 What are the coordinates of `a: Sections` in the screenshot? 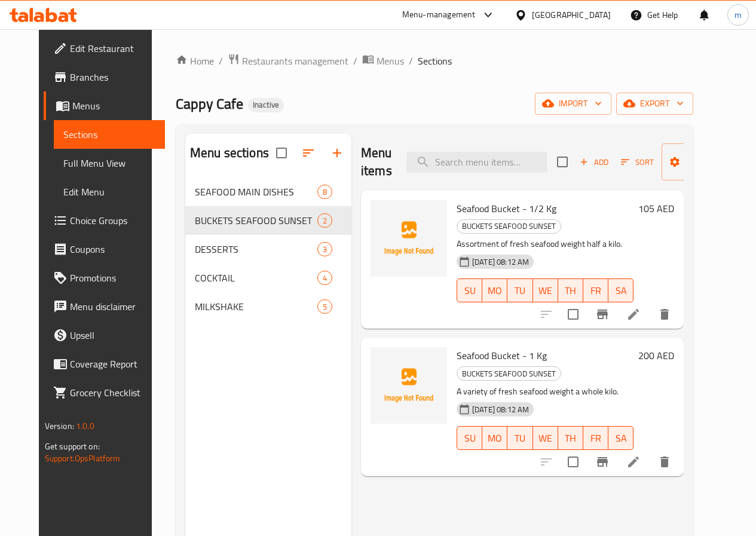 It's located at (109, 135).